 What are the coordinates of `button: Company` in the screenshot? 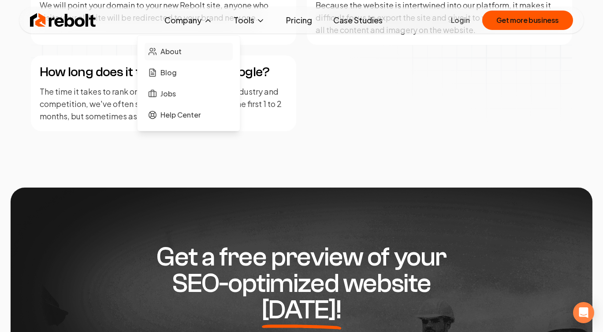 It's located at (188, 20).